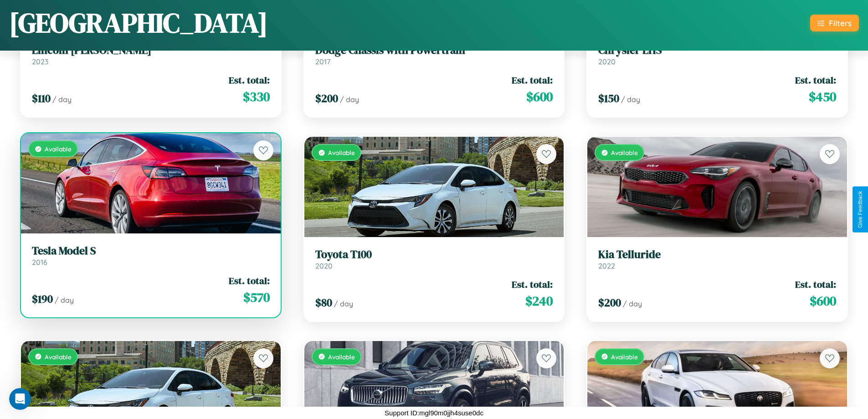 Image resolution: width=868 pixels, height=419 pixels. I want to click on h3: Kia Telluride, so click(717, 254).